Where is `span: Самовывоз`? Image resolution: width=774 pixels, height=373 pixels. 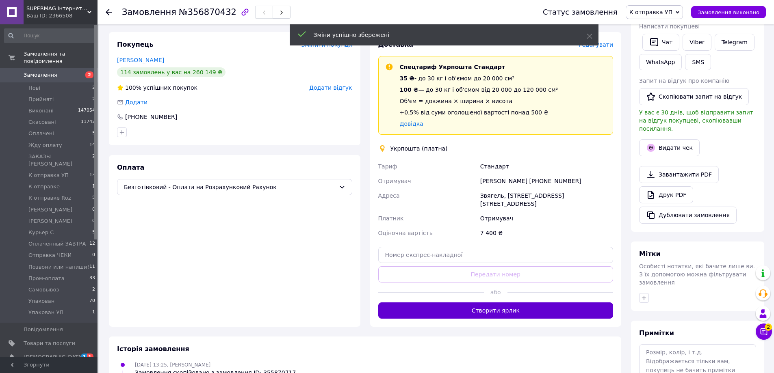
span: Самовывоз is located at coordinates (43, 290).